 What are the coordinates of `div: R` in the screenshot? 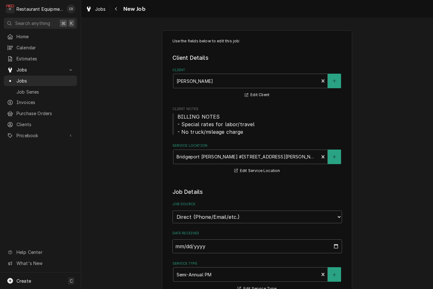 It's located at (10, 9).